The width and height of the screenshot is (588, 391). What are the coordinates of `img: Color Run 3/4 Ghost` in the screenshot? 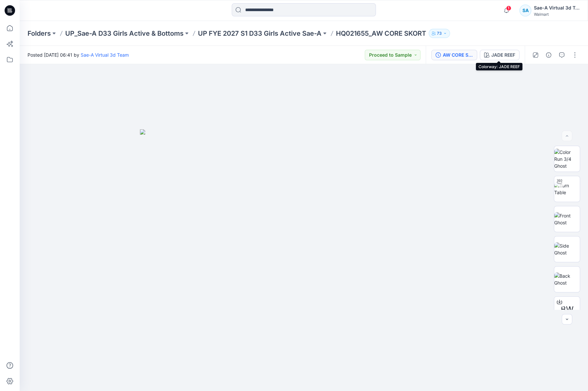 It's located at (567, 159).